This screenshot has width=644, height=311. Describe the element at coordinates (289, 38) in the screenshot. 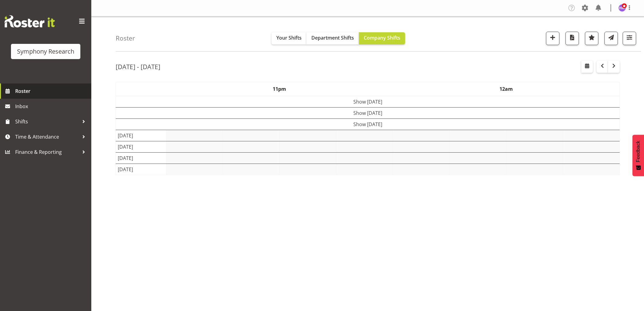

I see `span: Your Shifts` at that location.